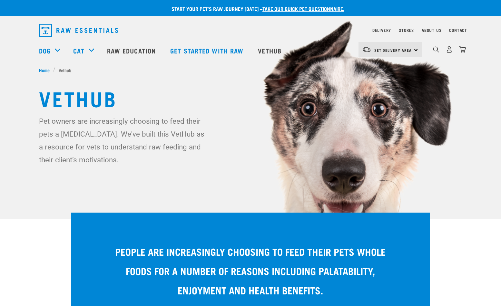  What do you see at coordinates (45, 51) in the screenshot?
I see `a: Dog` at bounding box center [45, 51].